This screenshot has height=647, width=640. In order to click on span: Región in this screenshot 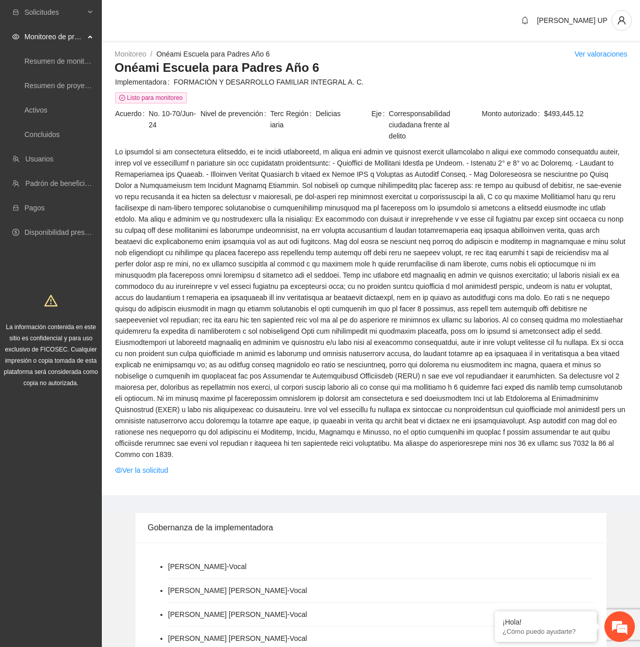, I will do `click(301, 114)`.